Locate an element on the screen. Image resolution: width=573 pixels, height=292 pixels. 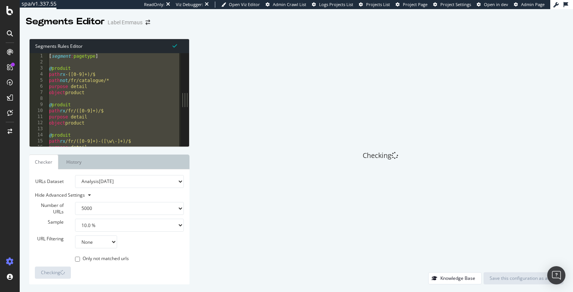
a: History is located at coordinates (74, 162).